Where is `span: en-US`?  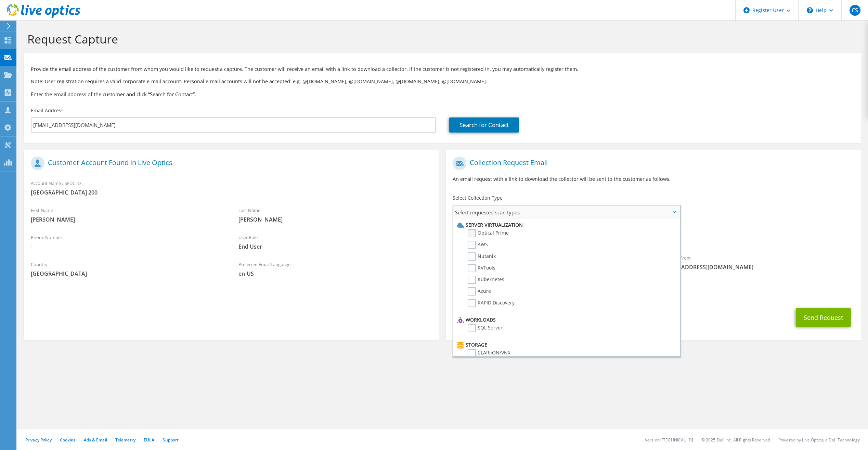
span: en-US is located at coordinates (335, 274).